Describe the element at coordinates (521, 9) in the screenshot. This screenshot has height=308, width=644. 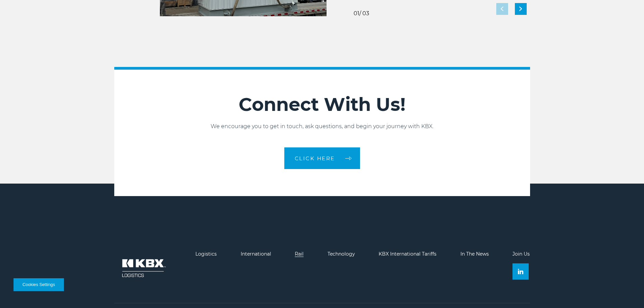
I see `div: Next slide` at that location.